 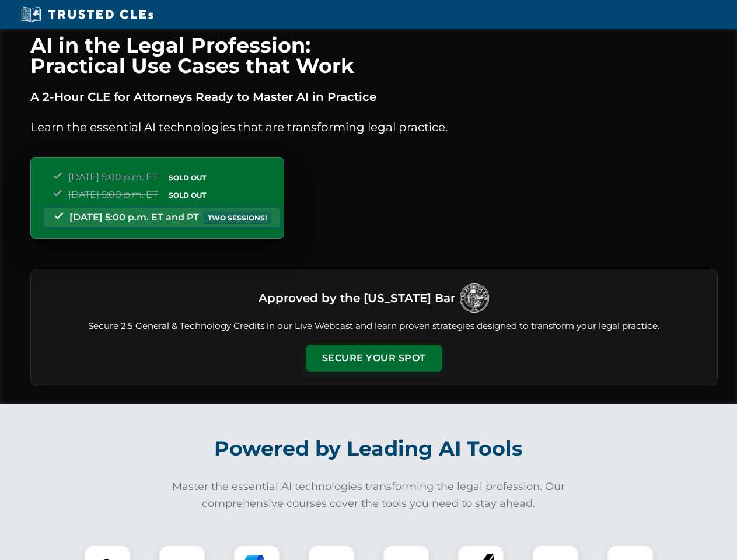 I want to click on p: Learn the essential AI technologies that are transforming legal practice., so click(x=374, y=127).